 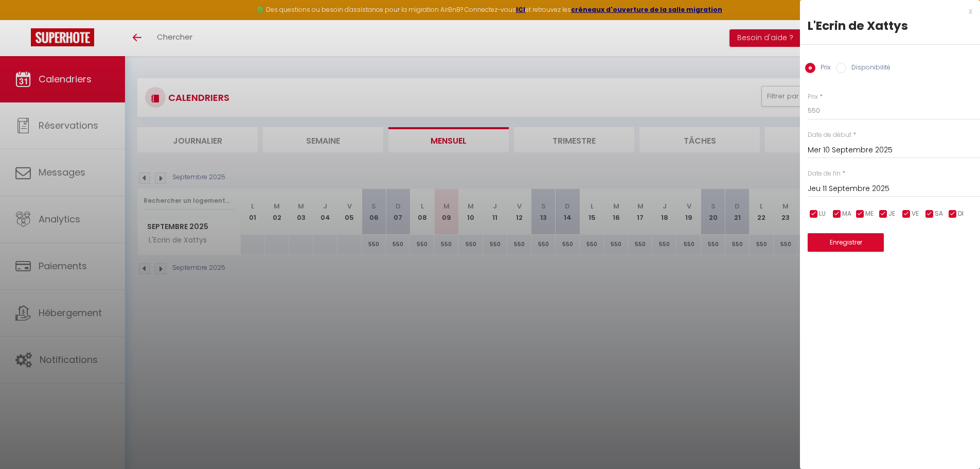 What do you see at coordinates (846, 242) in the screenshot?
I see `button: Enregistrer` at bounding box center [846, 242].